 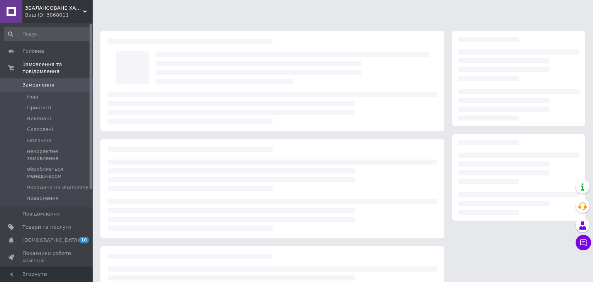 I want to click on span: передано на відправку, so click(x=58, y=187).